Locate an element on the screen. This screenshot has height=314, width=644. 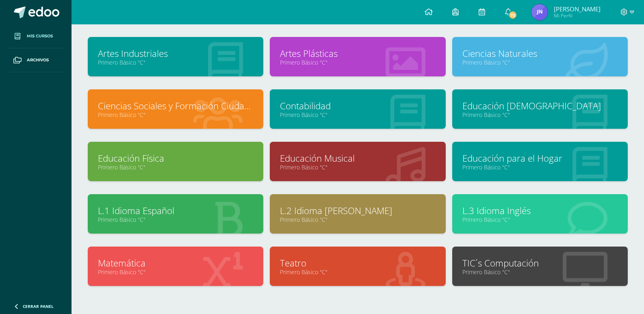
a: Educación Musical is located at coordinates (358, 158).